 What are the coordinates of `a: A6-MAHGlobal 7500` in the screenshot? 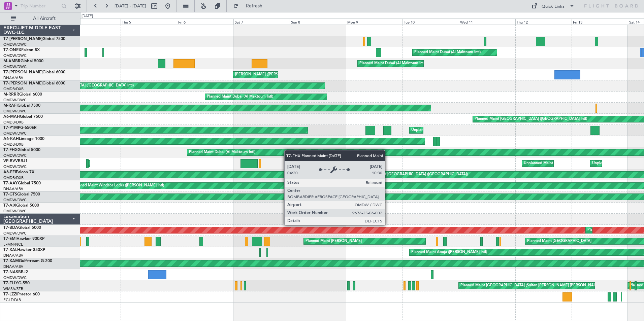 It's located at (23, 117).